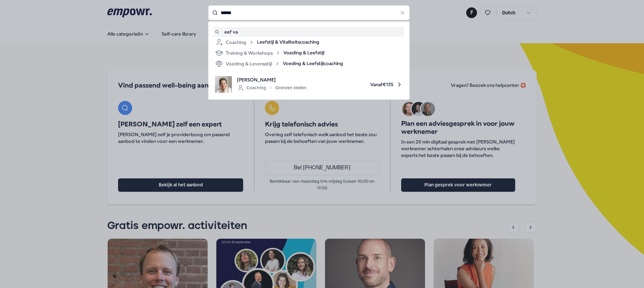  What do you see at coordinates (309, 42) in the screenshot?
I see `a: CoachingLeefstijl & Vitaliteitscoaching` at bounding box center [309, 42].